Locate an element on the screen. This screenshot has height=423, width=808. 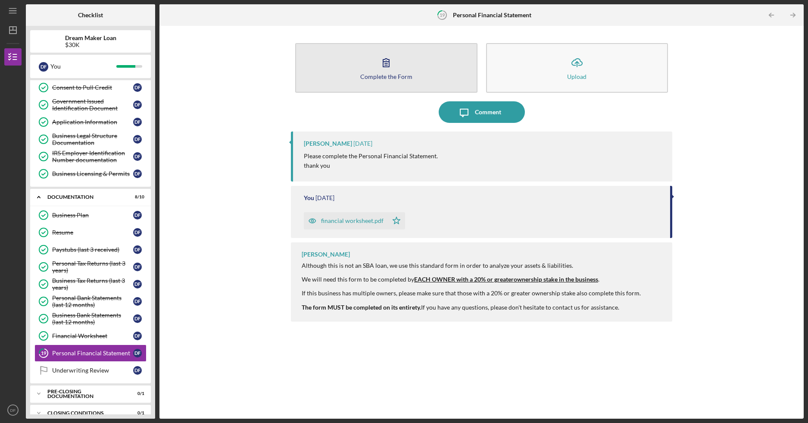
p: thank you is located at coordinates (371, 166).